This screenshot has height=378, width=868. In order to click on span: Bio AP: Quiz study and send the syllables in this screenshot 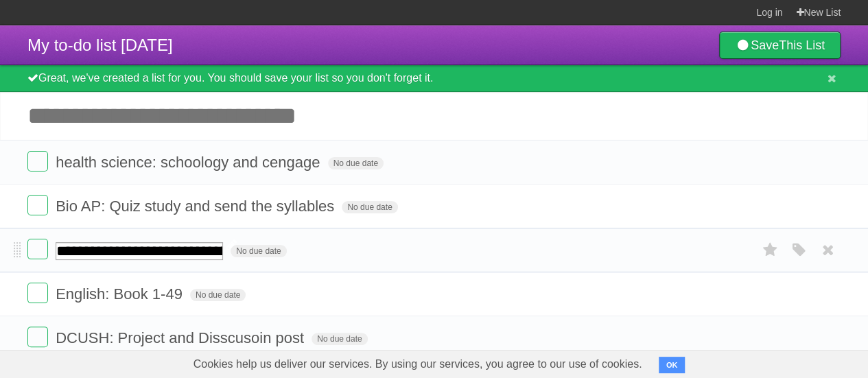, I will do `click(196, 206)`.